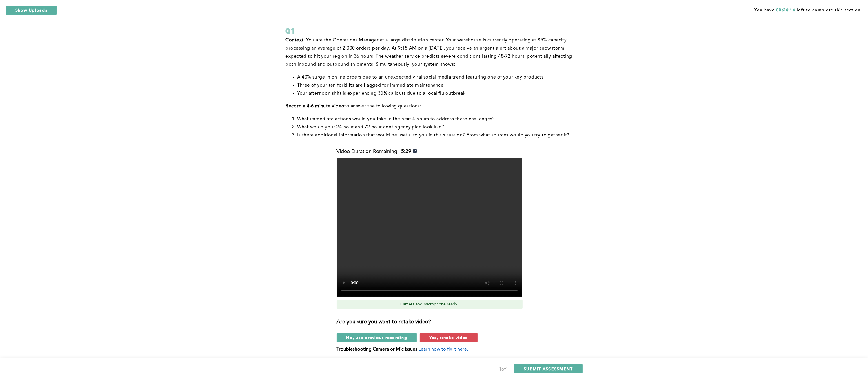 The image size is (868, 379). Describe the element at coordinates (448, 338) in the screenshot. I see `span: Yes, retake video` at that location.